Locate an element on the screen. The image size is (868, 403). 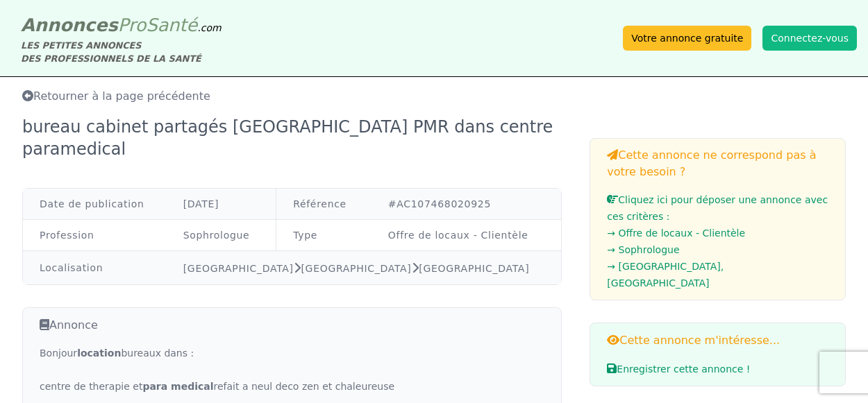
td: Référence is located at coordinates (323, 204).